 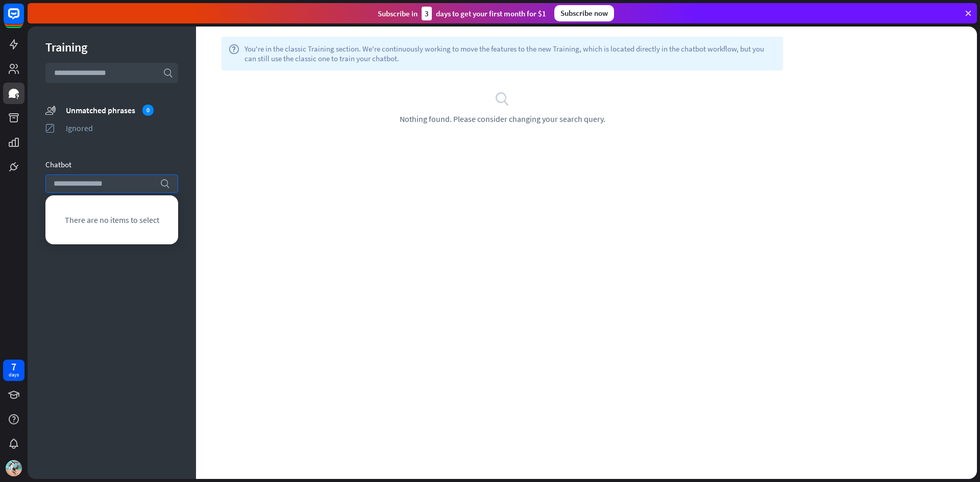 What do you see at coordinates (24, 19) in the screenshot?
I see `button: Open LiveChat chat widget` at bounding box center [24, 19].